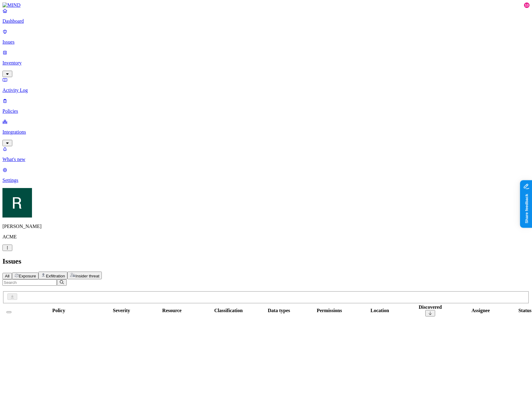  What do you see at coordinates (266, 85) in the screenshot?
I see `a: Activity Log` at bounding box center [266, 85].